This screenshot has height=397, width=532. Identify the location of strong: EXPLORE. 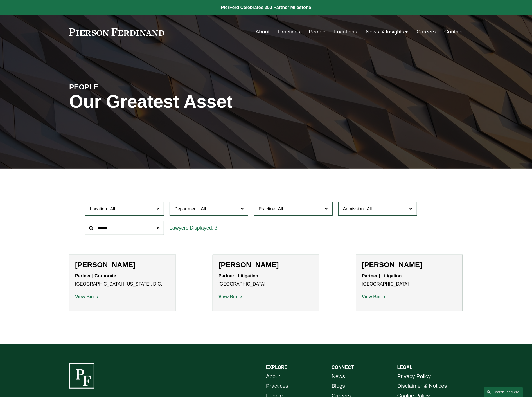
(277, 367).